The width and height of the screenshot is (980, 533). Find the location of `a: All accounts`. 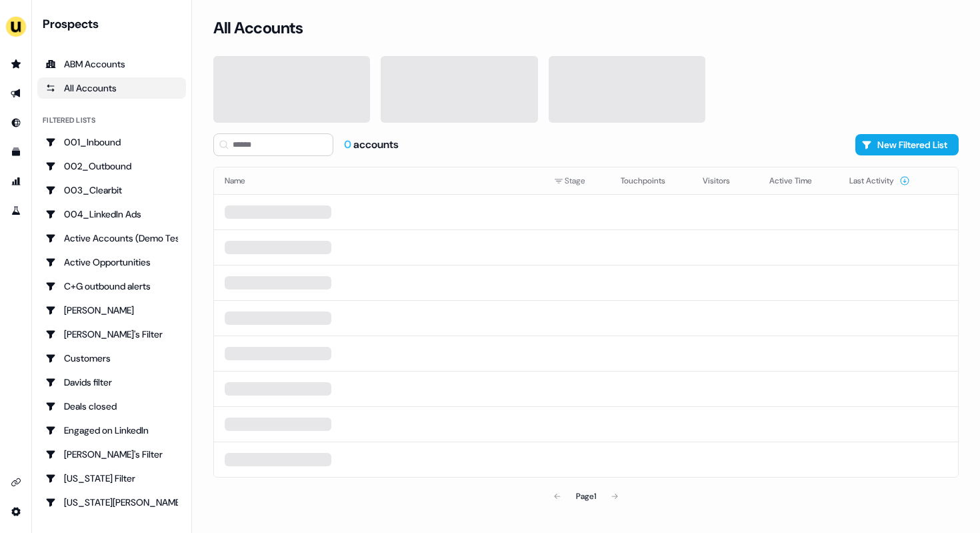

a: All accounts is located at coordinates (111, 88).